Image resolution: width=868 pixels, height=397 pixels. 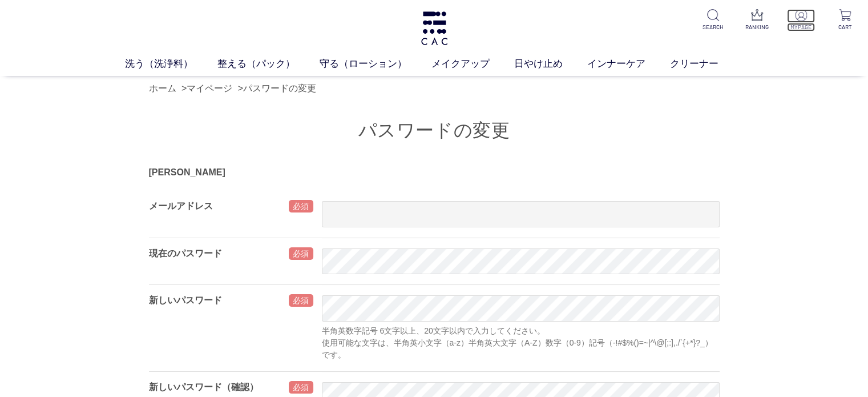 What do you see at coordinates (801, 27) in the screenshot?
I see `p: MYPAGE` at bounding box center [801, 27].